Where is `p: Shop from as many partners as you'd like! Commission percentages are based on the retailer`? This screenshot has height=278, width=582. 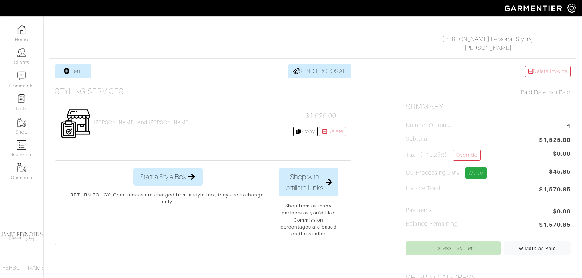 p: Shop from as many partners as you'd like! Commission percentages are based on the retailer is located at coordinates (309, 220).